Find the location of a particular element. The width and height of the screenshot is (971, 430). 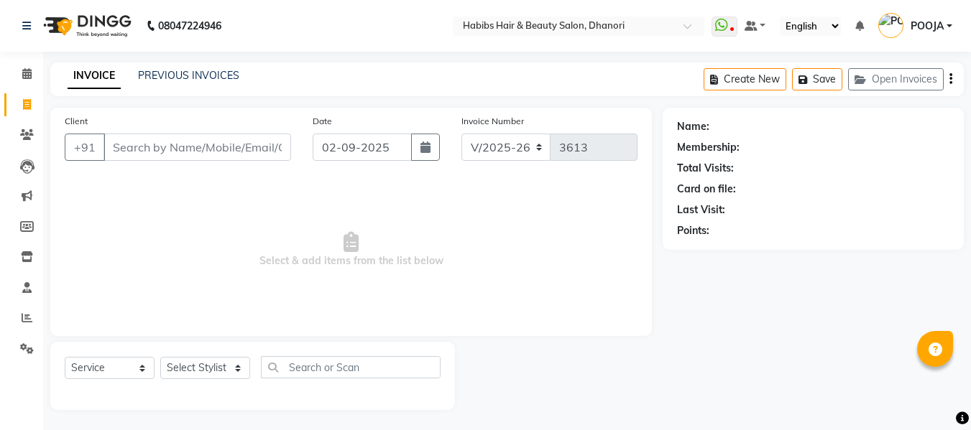

label: Client is located at coordinates (76, 121).